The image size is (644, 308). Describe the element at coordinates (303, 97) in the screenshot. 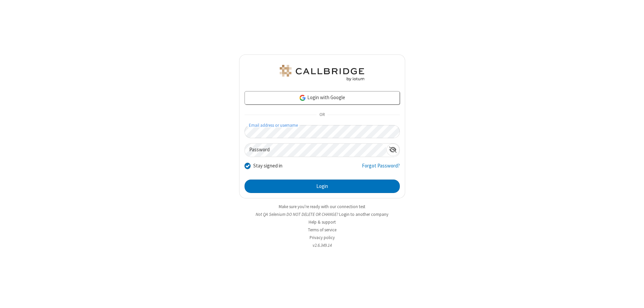

I see `img: google-icon.png` at that location.